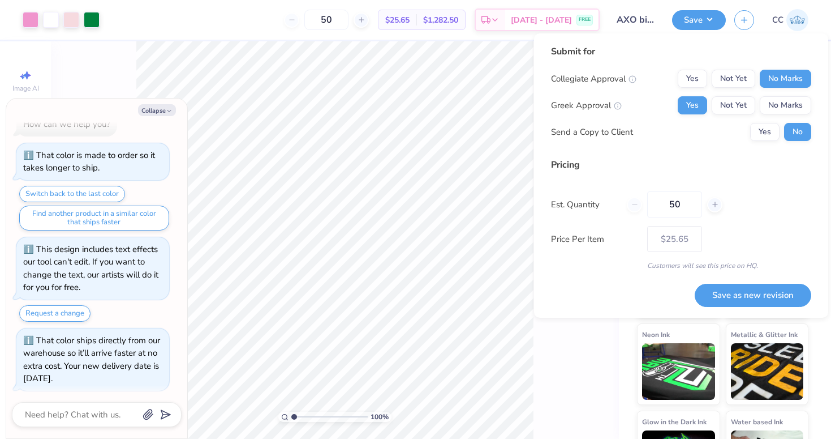 This screenshot has height=439, width=831. I want to click on div: That color is made to order so it takes longer to ship., so click(89, 161).